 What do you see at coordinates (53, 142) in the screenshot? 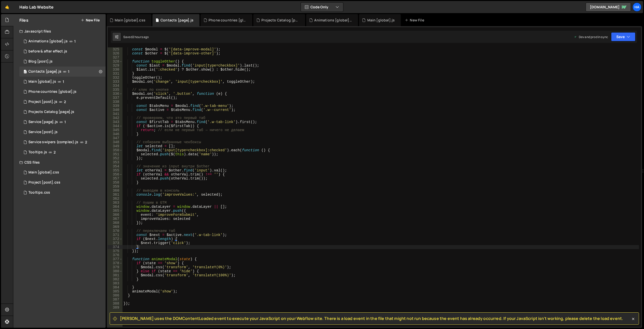
I see `div: Service swipers (complex).js` at bounding box center [53, 142].